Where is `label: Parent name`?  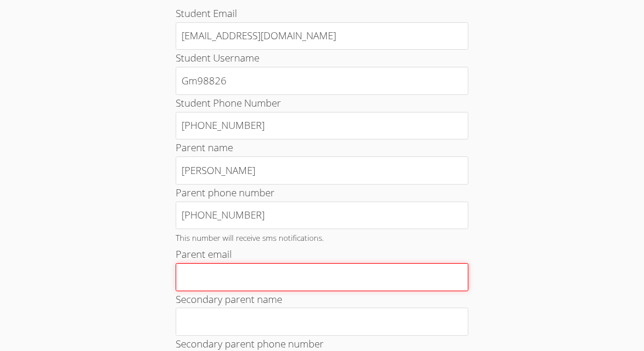 label: Parent name is located at coordinates (204, 147).